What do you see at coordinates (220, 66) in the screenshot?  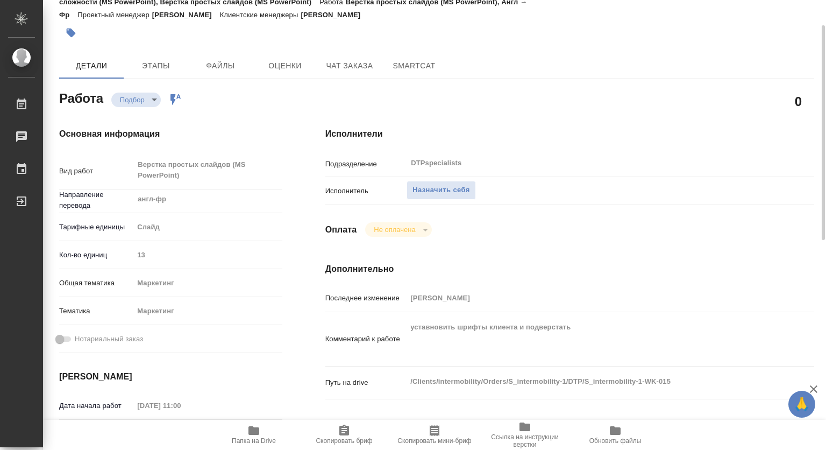 I see `span: Файлы` at bounding box center [220, 66].